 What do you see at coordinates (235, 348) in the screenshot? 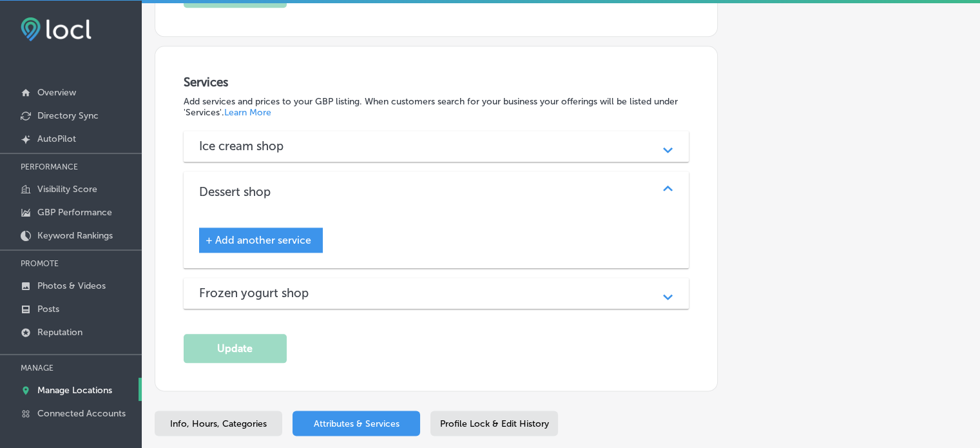
I see `button: Update` at bounding box center [235, 348].